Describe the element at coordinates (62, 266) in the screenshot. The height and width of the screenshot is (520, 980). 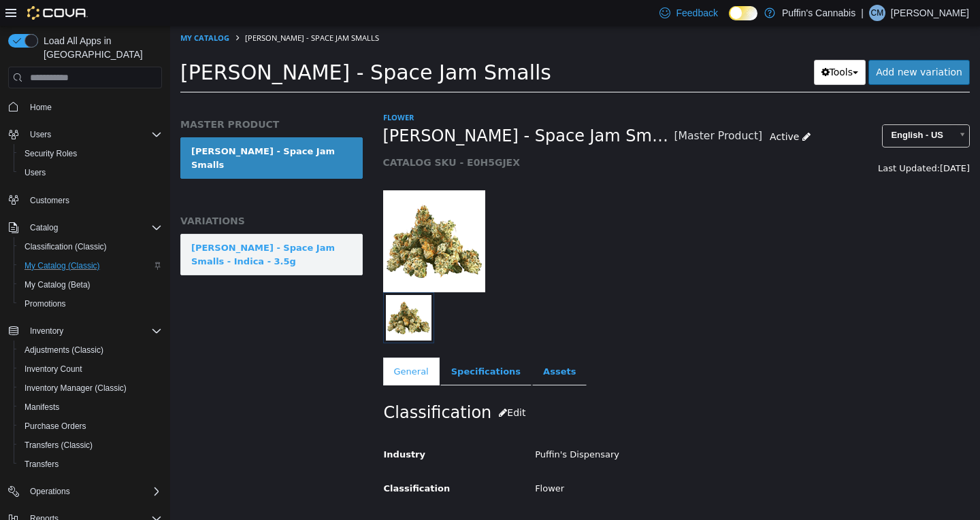
I see `a: My Catalog (Classic)` at that location.